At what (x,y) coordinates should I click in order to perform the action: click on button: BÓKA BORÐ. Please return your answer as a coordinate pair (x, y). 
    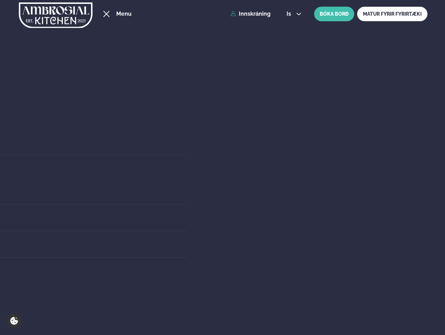
    Looking at the image, I should click on (334, 14).